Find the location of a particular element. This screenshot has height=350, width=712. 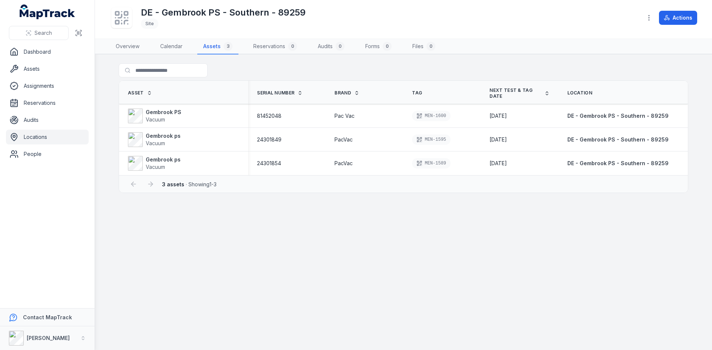

a: Gembrook PSVacuum is located at coordinates (155, 116).